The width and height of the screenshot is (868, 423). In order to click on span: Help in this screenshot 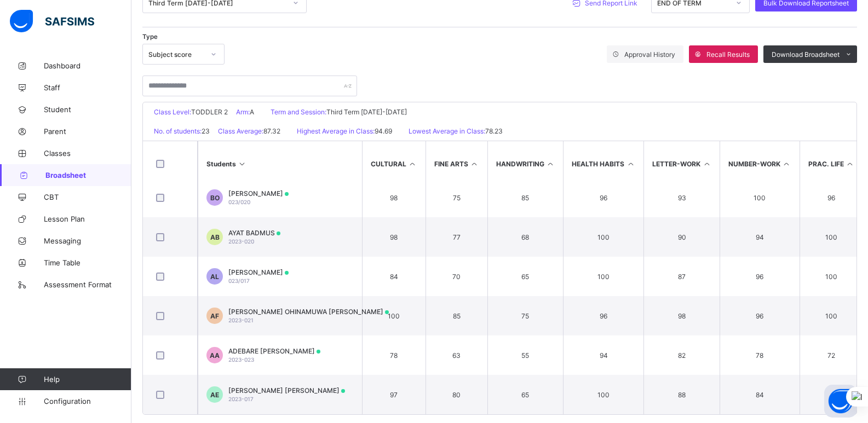, I will do `click(87, 380)`.